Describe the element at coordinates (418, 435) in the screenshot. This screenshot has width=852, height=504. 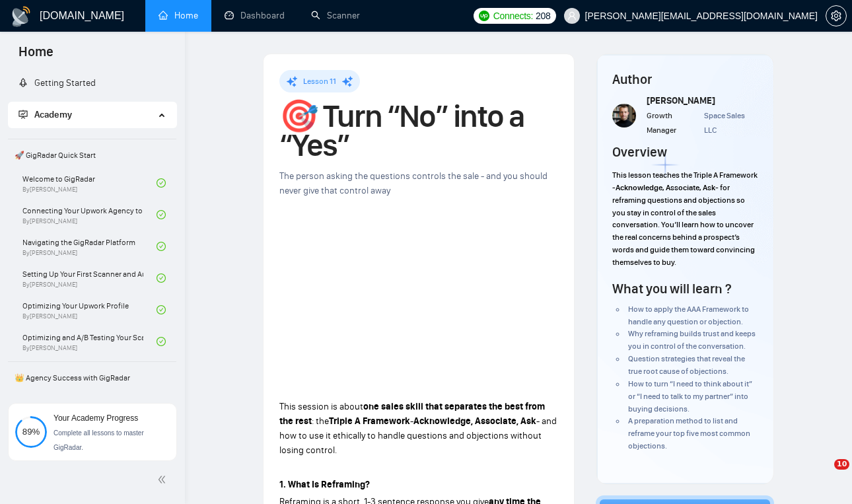
I see `span: - and how to use it ethically to handle questions and objections without losing control.` at that location.